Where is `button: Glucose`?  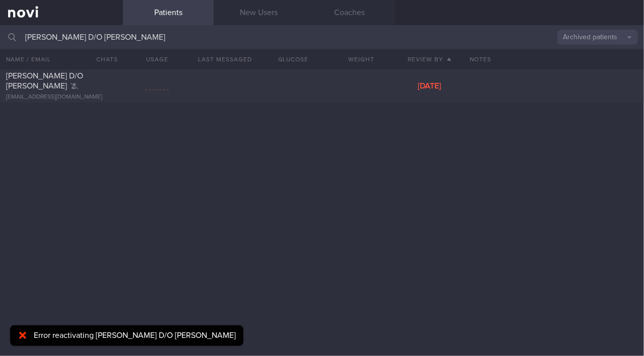
button: Glucose is located at coordinates (293, 60).